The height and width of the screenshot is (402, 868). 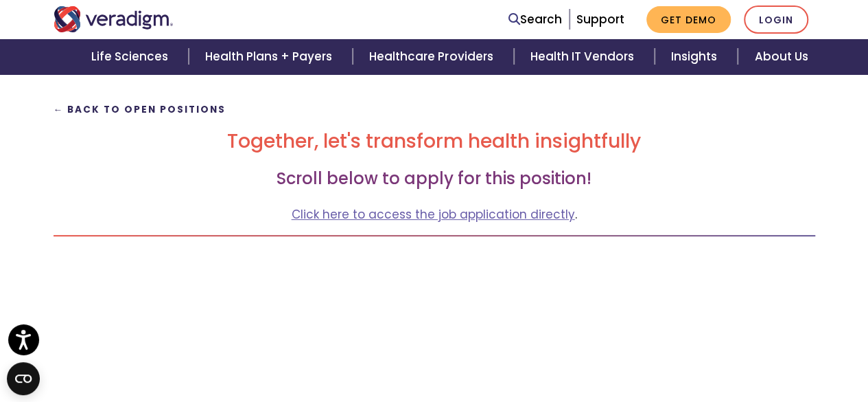 I want to click on button: Open CMP widget, so click(x=23, y=379).